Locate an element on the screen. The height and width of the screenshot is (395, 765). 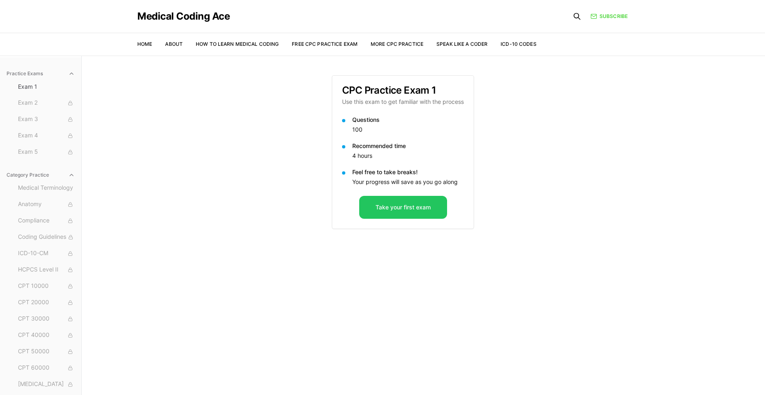
button: CPT 20000 is located at coordinates (46, 302).